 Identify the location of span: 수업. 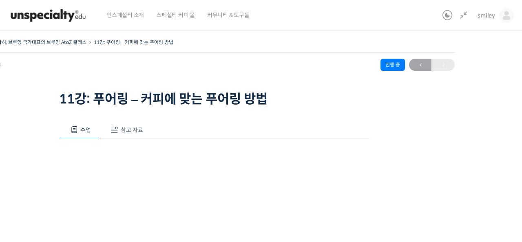
(86, 130).